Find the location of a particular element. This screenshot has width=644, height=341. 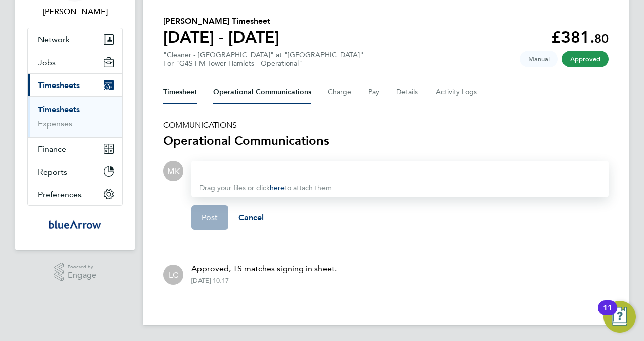

span: Drag your files or click to attach them is located at coordinates (265, 188).